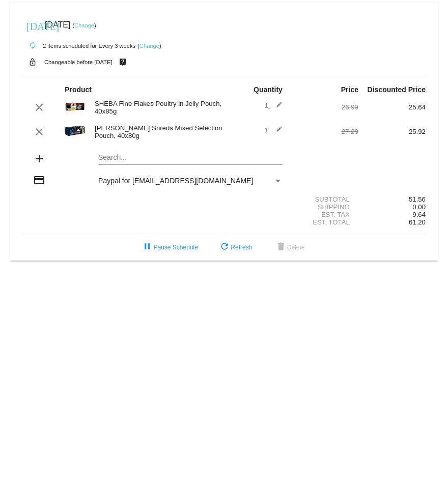 The width and height of the screenshot is (448, 481). Describe the element at coordinates (417, 222) in the screenshot. I see `span: 61.20` at that location.